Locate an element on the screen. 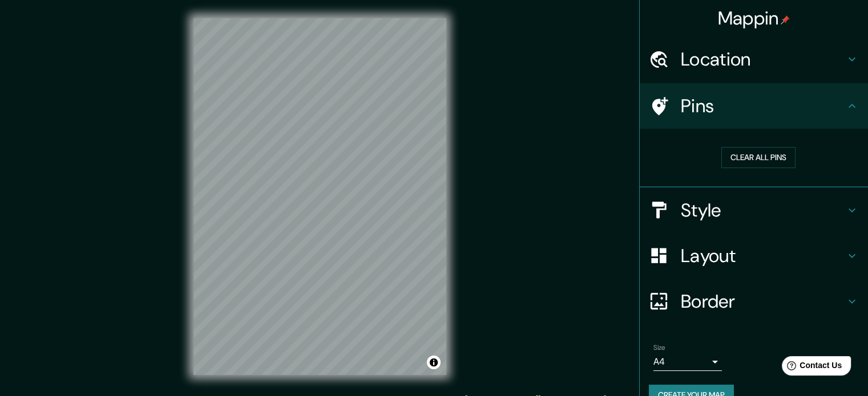 The width and height of the screenshot is (868, 396). h4: Layout is located at coordinates (763, 256).